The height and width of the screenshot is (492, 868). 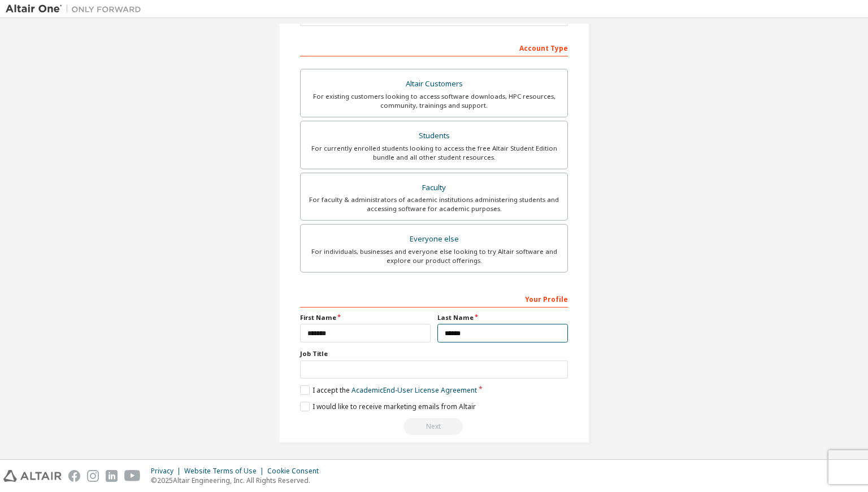 What do you see at coordinates (502, 318) in the screenshot?
I see `label: Last Name` at bounding box center [502, 318].